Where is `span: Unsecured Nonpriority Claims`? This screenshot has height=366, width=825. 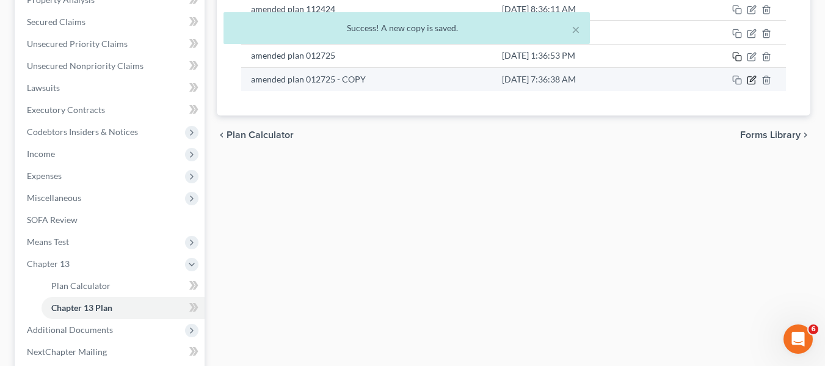 span: Unsecured Nonpriority Claims is located at coordinates (85, 65).